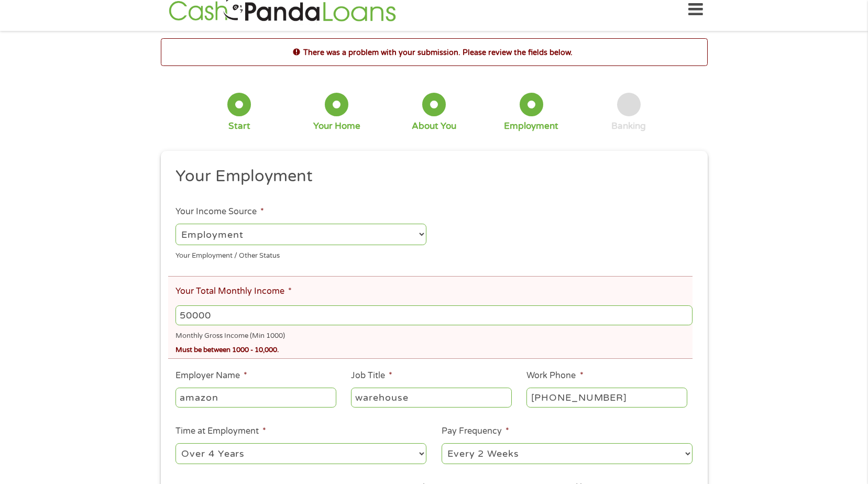 The image size is (868, 484). I want to click on h2: Your Employment, so click(431, 176).